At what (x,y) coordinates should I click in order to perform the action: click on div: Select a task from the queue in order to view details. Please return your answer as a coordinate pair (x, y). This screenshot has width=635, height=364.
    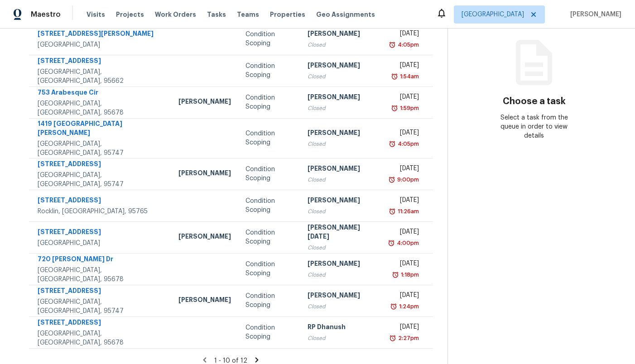
    Looking at the image, I should click on (534, 127).